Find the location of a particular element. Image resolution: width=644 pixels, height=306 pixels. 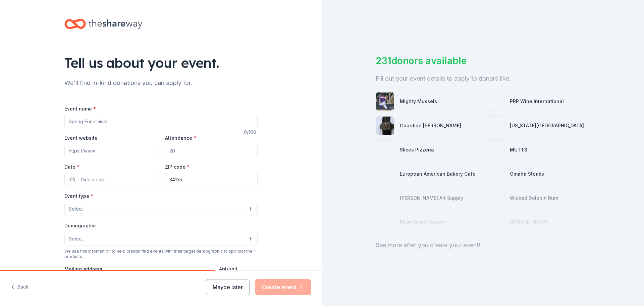

label: Attendance is located at coordinates (181, 138).